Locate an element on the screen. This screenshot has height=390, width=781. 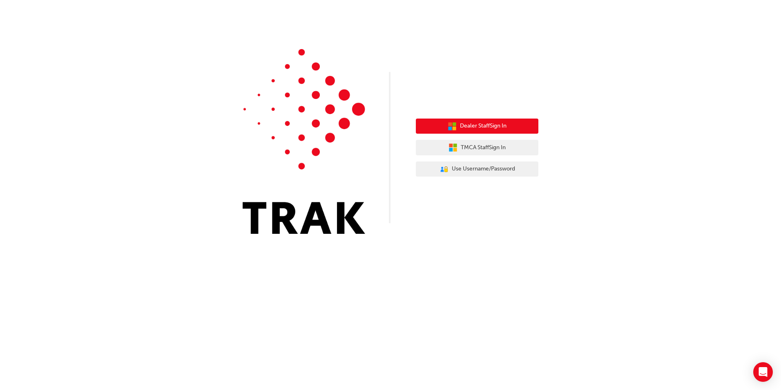
div: Open Intercom Messenger is located at coordinates (763, 372).